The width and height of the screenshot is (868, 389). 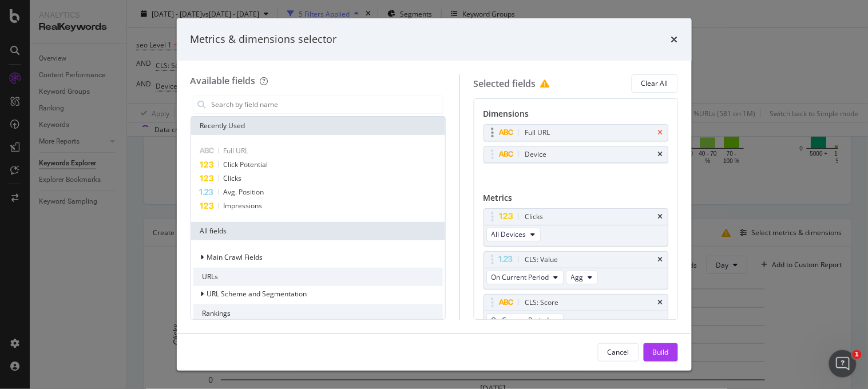 What do you see at coordinates (236, 151) in the screenshot?
I see `span: Full URL` at bounding box center [236, 151].